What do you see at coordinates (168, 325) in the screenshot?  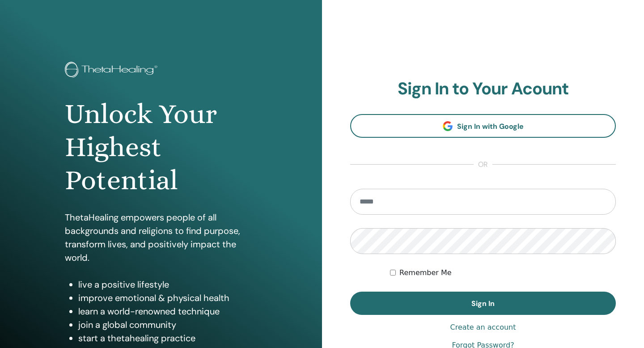 I see `li: join a global community` at bounding box center [168, 325].